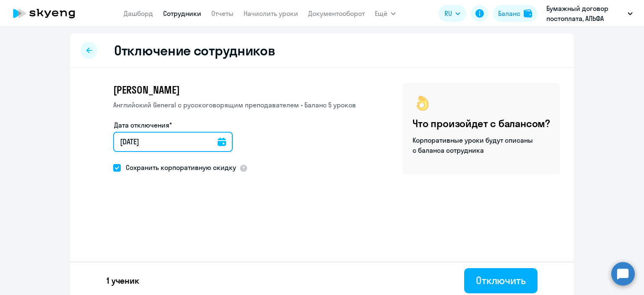  I want to click on button: Балансbalance, so click(515, 13).